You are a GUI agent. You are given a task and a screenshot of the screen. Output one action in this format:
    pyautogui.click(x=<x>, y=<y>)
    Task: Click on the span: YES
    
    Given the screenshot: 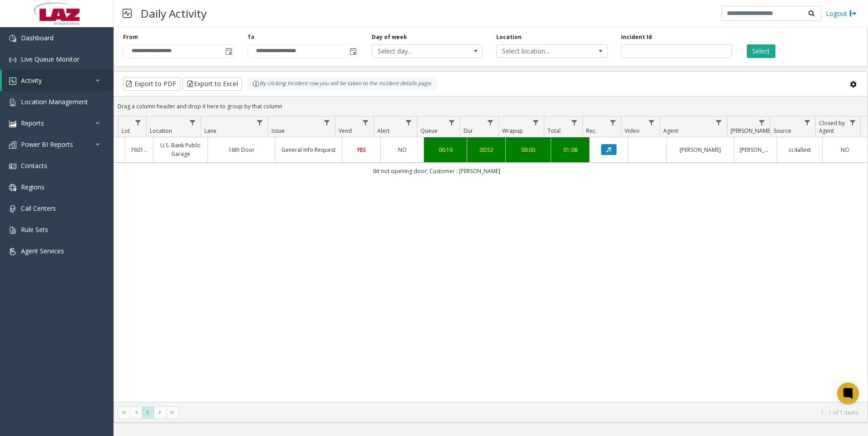 What is the action you would take?
    pyautogui.click(x=362, y=150)
    